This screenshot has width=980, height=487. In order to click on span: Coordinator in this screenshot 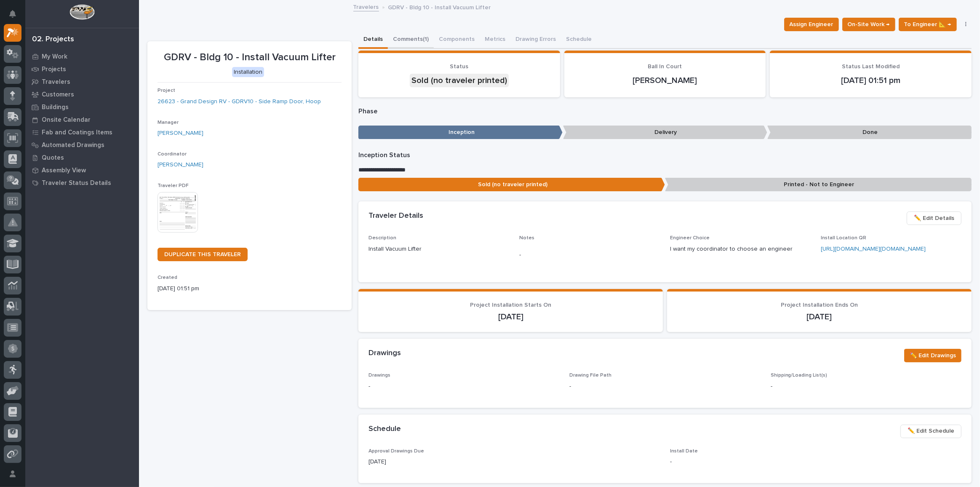, I will do `click(172, 154)`.